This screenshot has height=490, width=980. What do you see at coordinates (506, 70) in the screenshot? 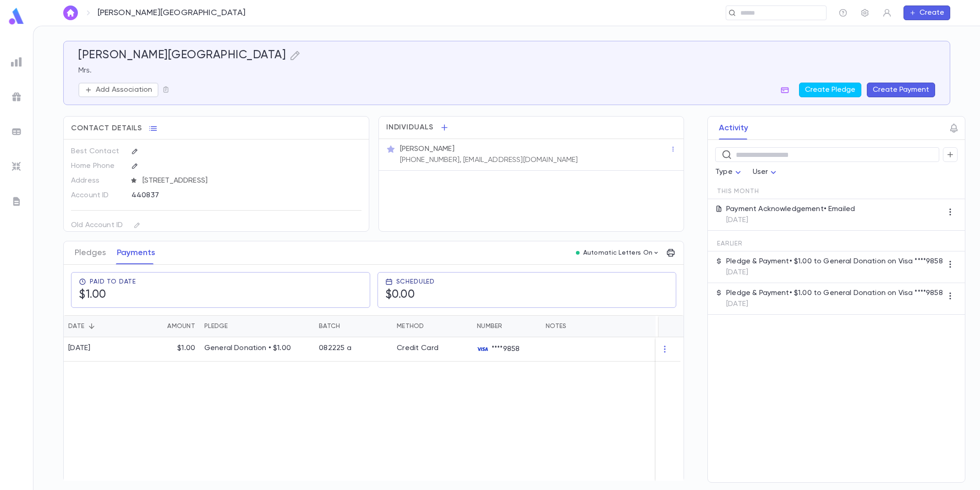
I see `p: Mrs.` at bounding box center [506, 70].